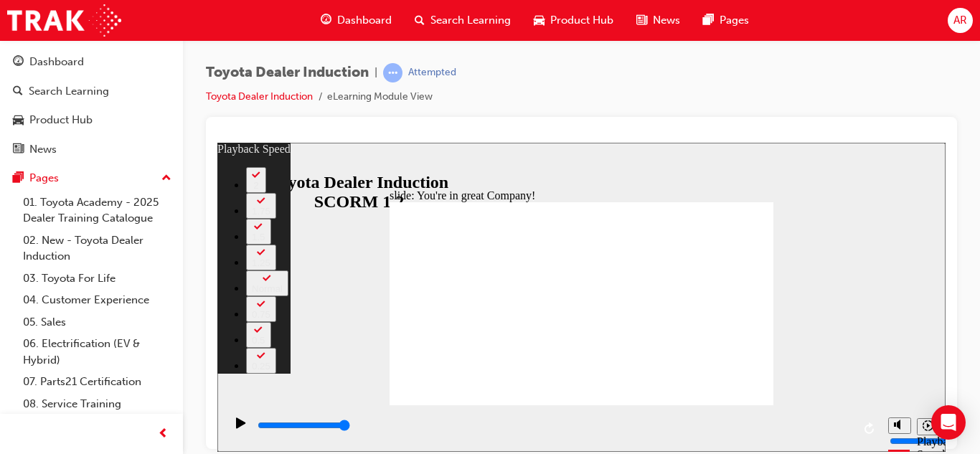 Image resolution: width=980 pixels, height=454 pixels. I want to click on a: 01. Toyota Academy - 2025 Dealer Training Catalogue, so click(97, 210).